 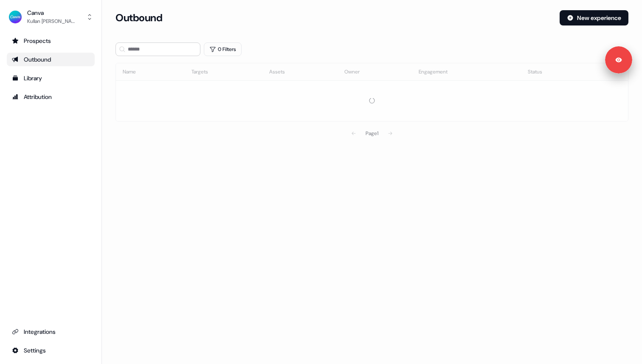 I want to click on div: Attribution, so click(x=50, y=97).